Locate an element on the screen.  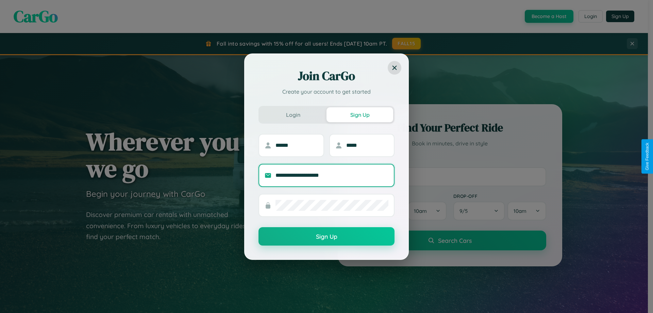
button: Login is located at coordinates (293, 115).